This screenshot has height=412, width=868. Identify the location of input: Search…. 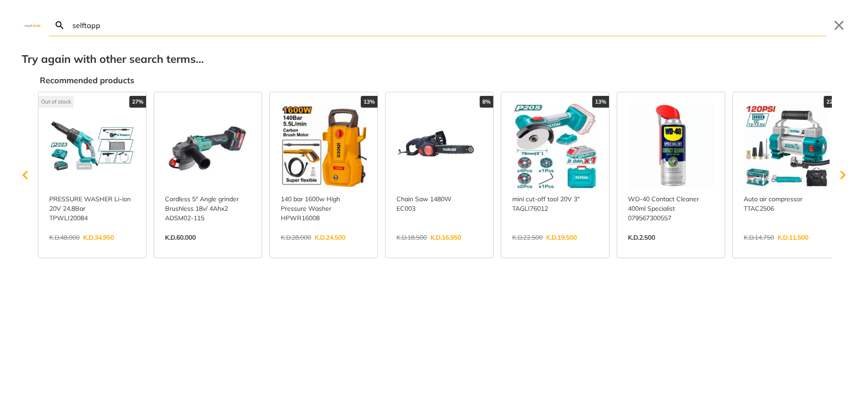
(449, 25).